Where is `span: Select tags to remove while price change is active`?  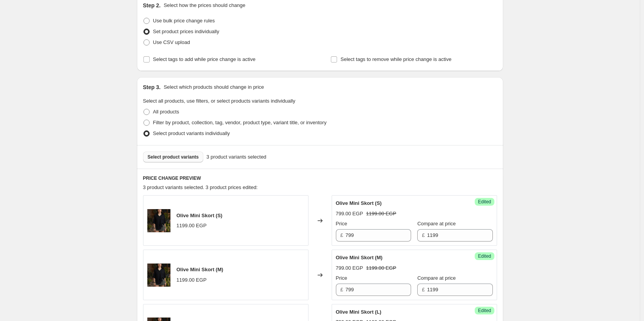
span: Select tags to remove while price change is active is located at coordinates (396, 59).